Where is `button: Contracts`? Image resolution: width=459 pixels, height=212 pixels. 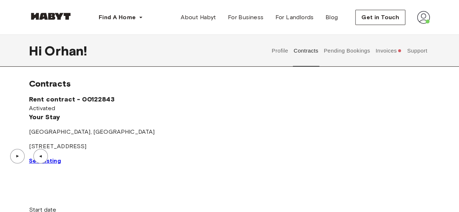 button: Contracts is located at coordinates (306, 51).